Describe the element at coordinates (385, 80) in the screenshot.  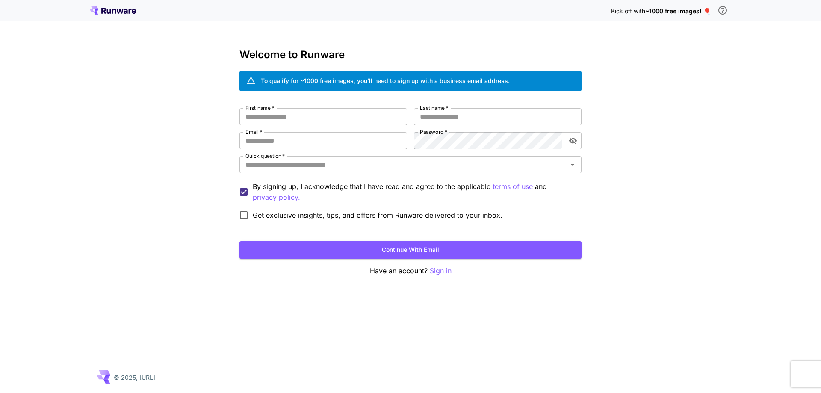
I see `div: To qualify for ~1000 free images, you’ll need to sign up with a business email address.` at that location.